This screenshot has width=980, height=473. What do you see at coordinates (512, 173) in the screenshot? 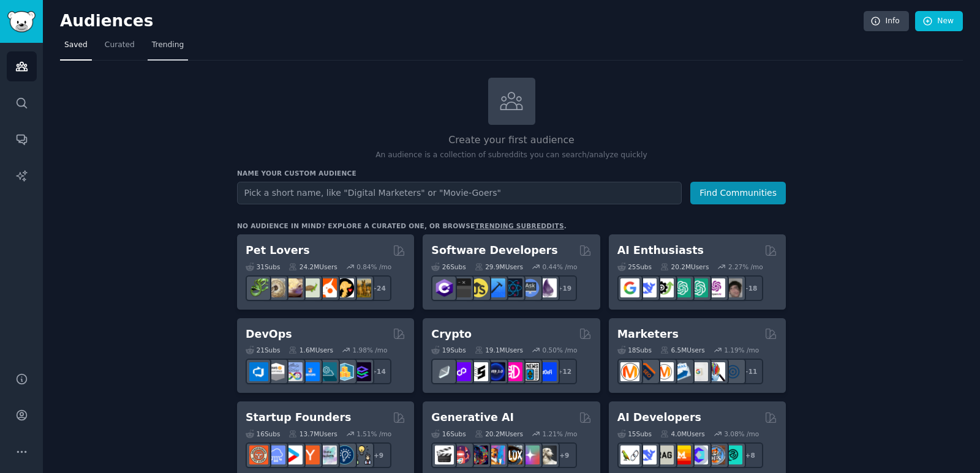
I see `h3: Name your custom audience` at bounding box center [512, 173].